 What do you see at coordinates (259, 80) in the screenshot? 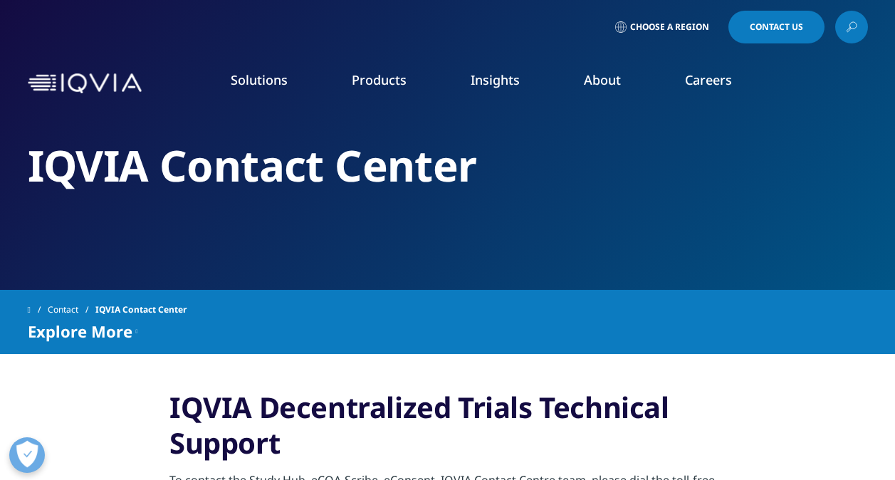
I see `a: Solutions` at bounding box center [259, 80].